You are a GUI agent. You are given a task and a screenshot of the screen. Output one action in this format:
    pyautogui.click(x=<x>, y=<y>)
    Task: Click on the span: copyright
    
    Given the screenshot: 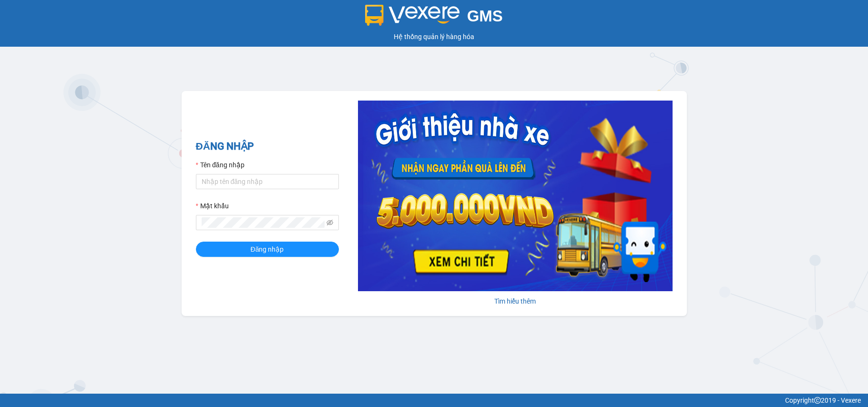 What is the action you would take?
    pyautogui.click(x=818, y=400)
    